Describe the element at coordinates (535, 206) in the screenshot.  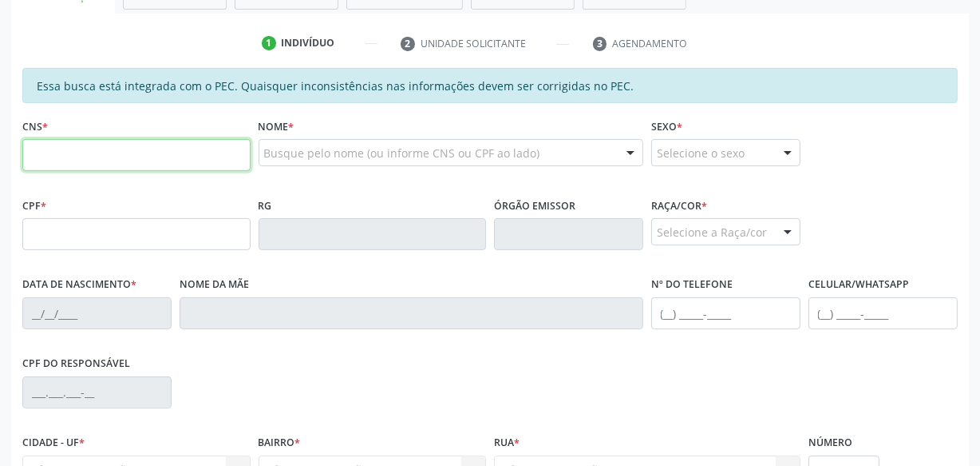
I see `label: Órgão emissor` at that location.